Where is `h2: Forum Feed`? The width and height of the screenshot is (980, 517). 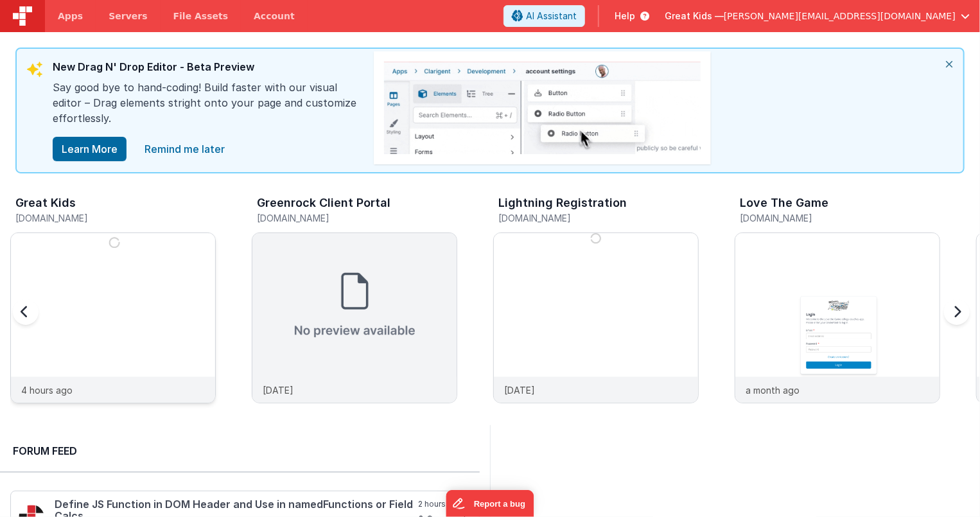
h2: Forum Feed is located at coordinates (240, 451).